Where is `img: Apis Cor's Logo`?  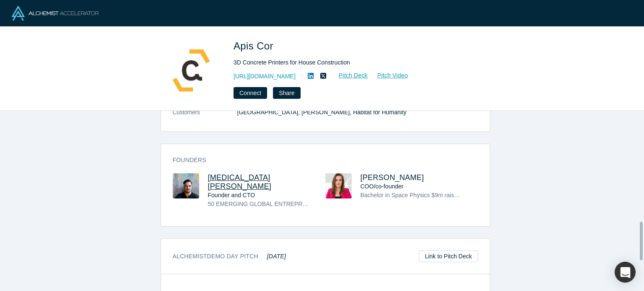
img: Apis Cor's Logo is located at coordinates (193, 68).